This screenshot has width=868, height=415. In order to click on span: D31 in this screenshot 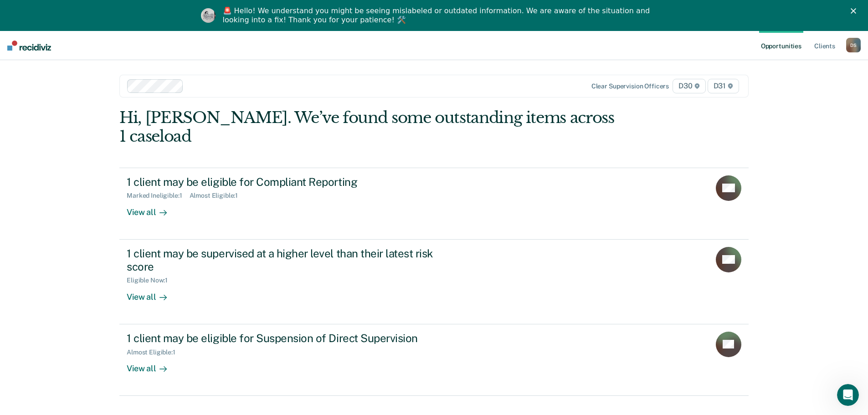, I will do `click(723, 86)`.